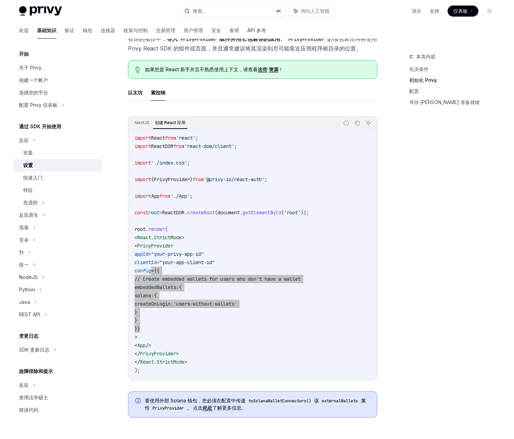 The height and width of the screenshot is (439, 514). What do you see at coordinates (170, 122) in the screenshot?
I see `font: 创建 React 应用` at bounding box center [170, 122].